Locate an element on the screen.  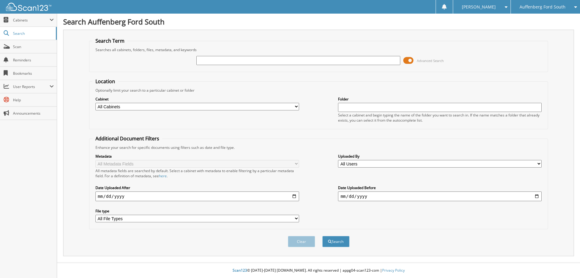
label: Folder is located at coordinates (440, 99).